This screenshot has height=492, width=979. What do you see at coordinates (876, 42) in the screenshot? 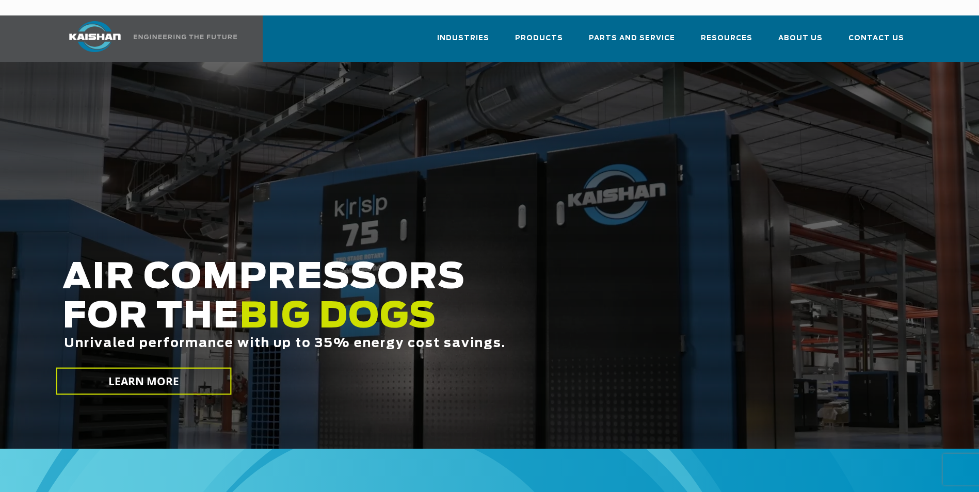
I see `a: Contact Us` at bounding box center [876, 42].